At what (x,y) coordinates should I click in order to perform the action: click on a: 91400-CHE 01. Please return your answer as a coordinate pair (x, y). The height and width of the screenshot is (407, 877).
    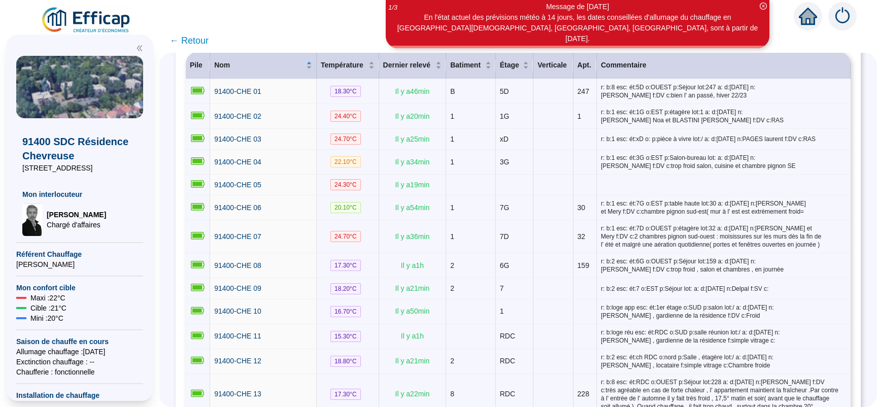
    Looking at the image, I should click on (237, 91).